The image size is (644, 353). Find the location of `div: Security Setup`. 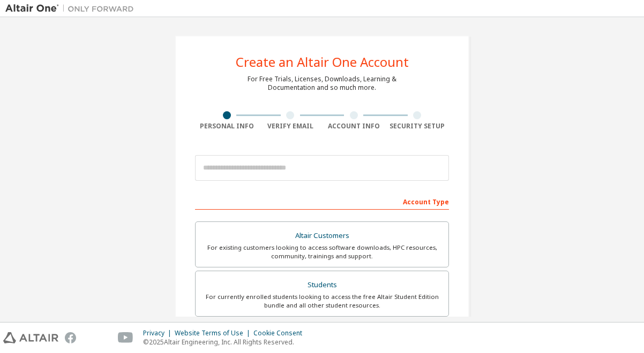

div: Security Setup is located at coordinates (417, 126).